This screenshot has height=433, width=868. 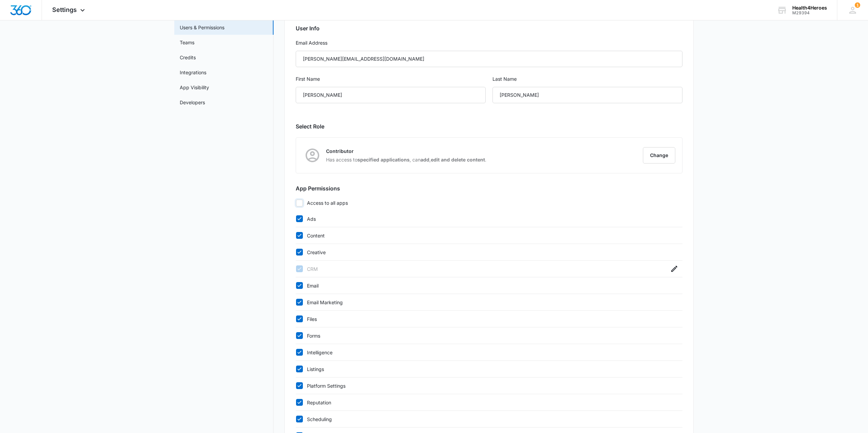 I want to click on span: 1, so click(x=858, y=5).